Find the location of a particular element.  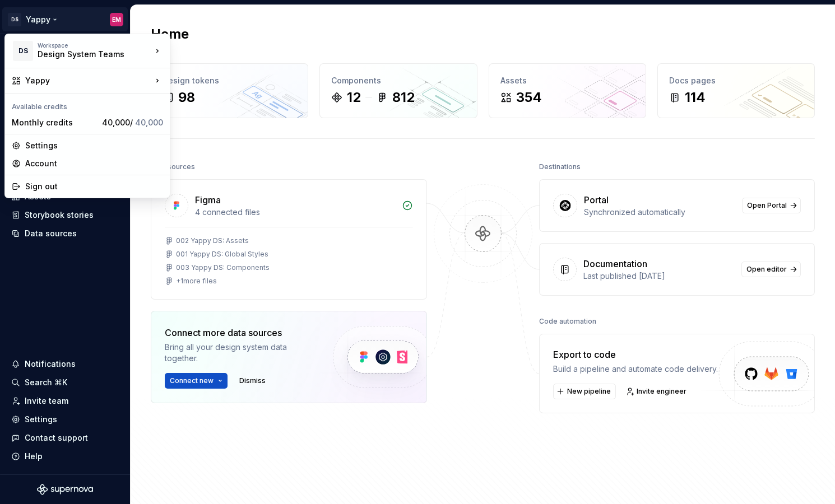

div: Yappy is located at coordinates (89, 81).